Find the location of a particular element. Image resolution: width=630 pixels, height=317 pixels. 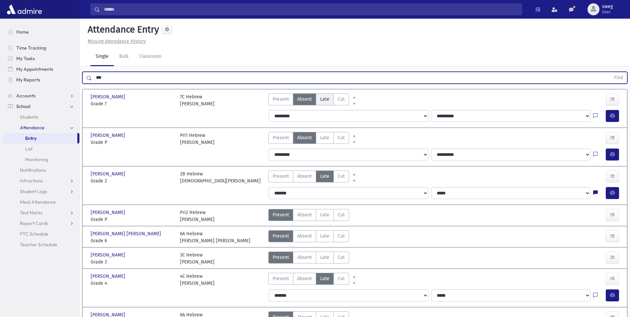

h5: Attendance Entry is located at coordinates (122, 30).